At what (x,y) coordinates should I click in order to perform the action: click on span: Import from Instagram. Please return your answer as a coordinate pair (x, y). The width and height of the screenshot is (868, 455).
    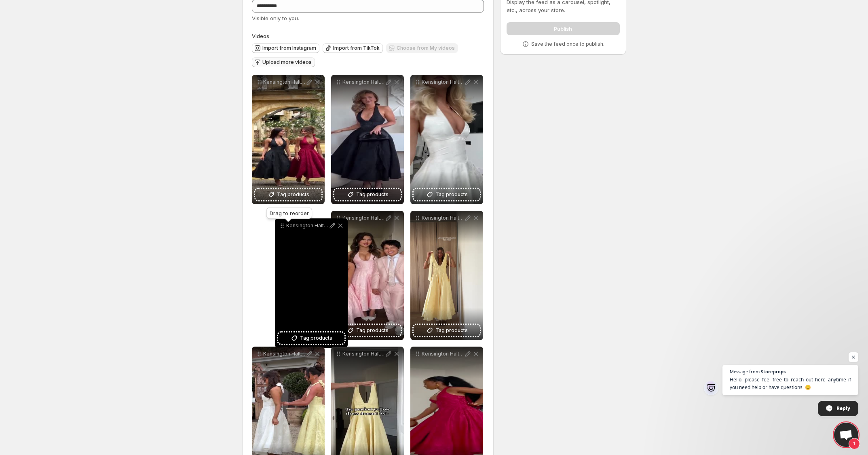
    Looking at the image, I should click on (289, 48).